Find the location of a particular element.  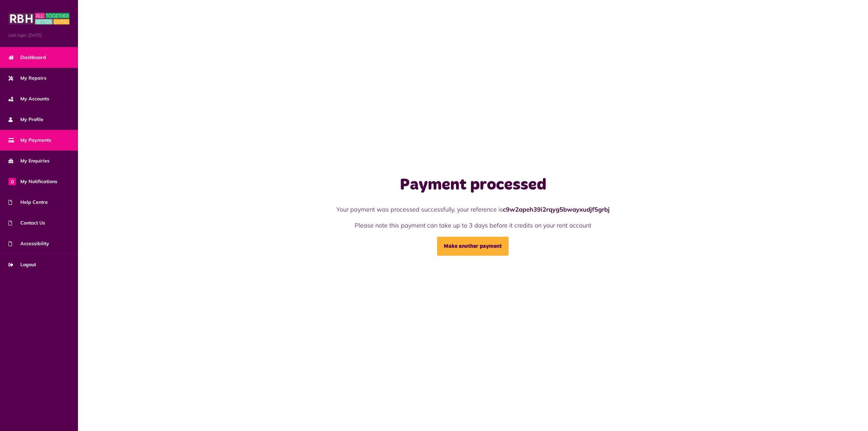

h1: Payment processed is located at coordinates (473, 185).